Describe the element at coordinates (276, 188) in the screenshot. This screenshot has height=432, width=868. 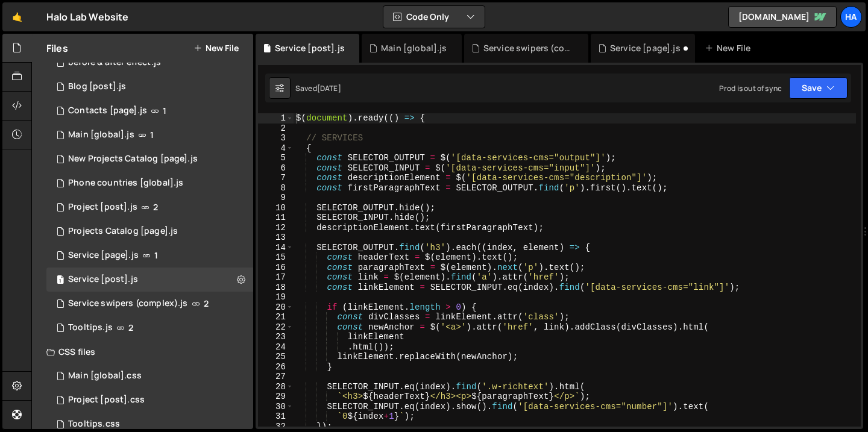
I see `div: 8` at that location.